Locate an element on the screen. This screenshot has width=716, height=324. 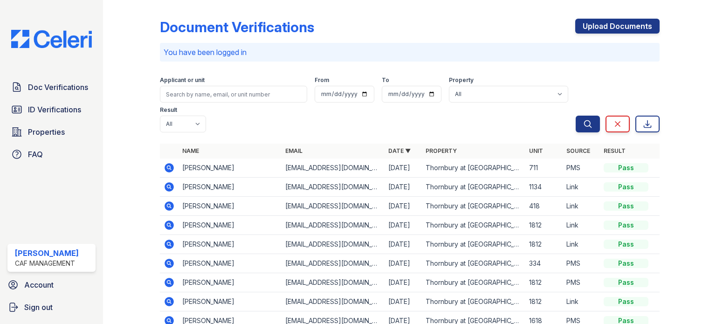
span: Properties is located at coordinates (46, 132).